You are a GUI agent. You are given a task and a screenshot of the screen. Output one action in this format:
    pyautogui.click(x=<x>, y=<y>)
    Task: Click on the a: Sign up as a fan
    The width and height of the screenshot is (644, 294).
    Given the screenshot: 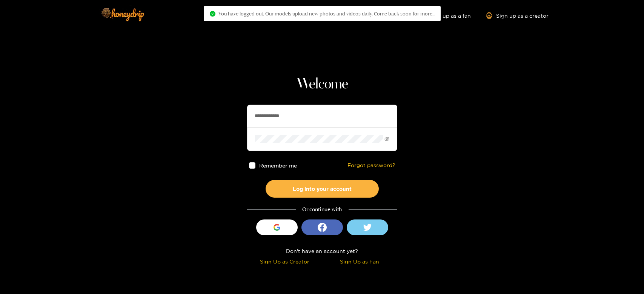 What is the action you would take?
    pyautogui.click(x=445, y=16)
    